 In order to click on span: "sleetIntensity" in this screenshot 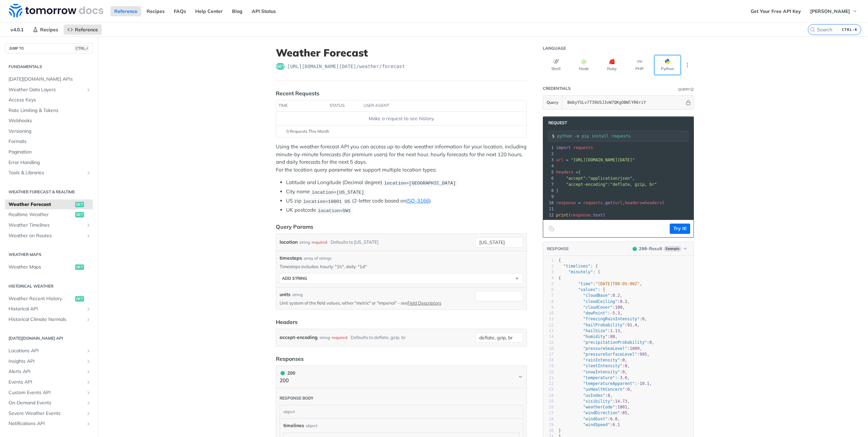, I will do `click(603, 366)`.